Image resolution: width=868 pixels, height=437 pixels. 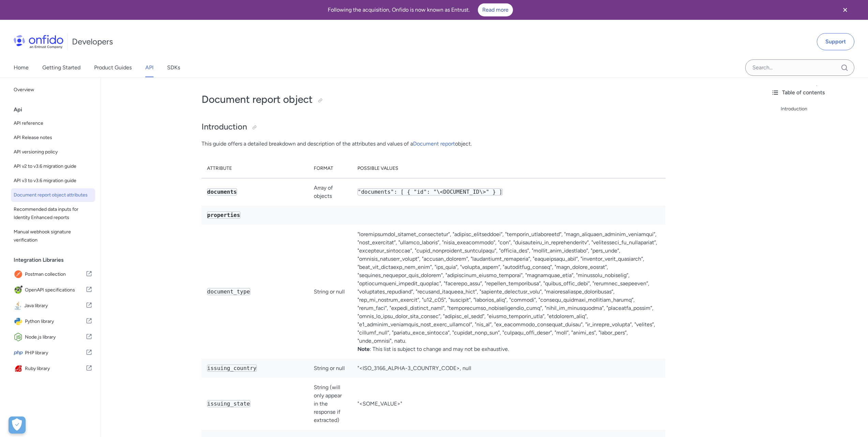 I want to click on a: Document report, so click(x=434, y=143).